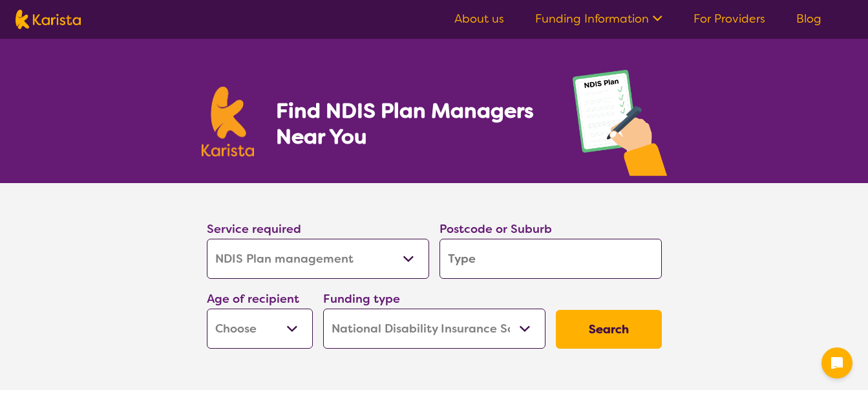 This screenshot has width=868, height=394. Describe the element at coordinates (620, 127) in the screenshot. I see `img: plan-management` at that location.